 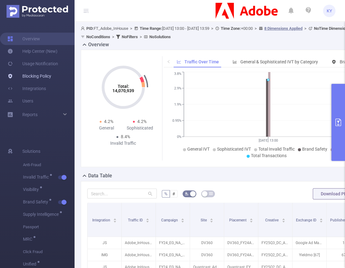 What do you see at coordinates (130, 37) in the screenshot?
I see `b: No Filters` at bounding box center [130, 37].